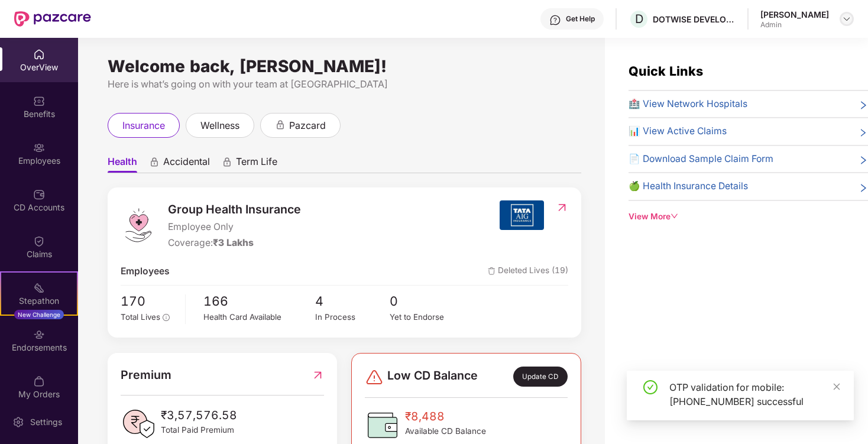 The image size is (868, 444). What do you see at coordinates (521, 215) in the screenshot?
I see `img: insurerIcon` at bounding box center [521, 215].